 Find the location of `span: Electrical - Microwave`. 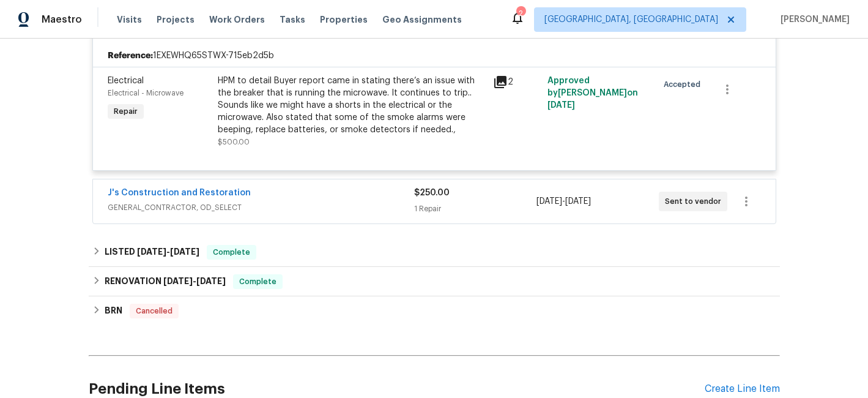

span: Electrical - Microwave is located at coordinates (146, 93).